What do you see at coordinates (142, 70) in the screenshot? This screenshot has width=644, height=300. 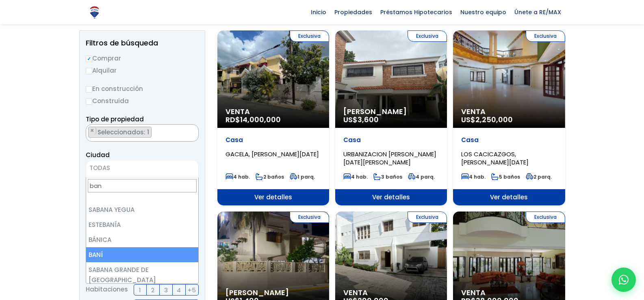 I see `label: Alquilar` at bounding box center [142, 70].